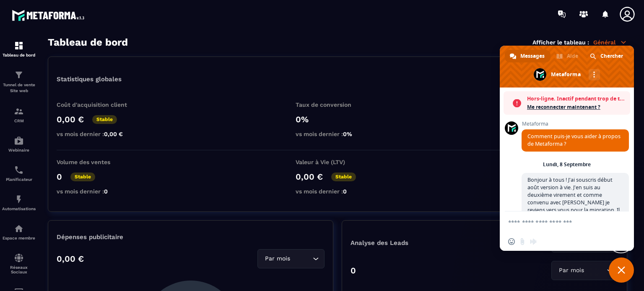  Describe the element at coordinates (606, 56) in the screenshot. I see `div: Chercher` at that location.